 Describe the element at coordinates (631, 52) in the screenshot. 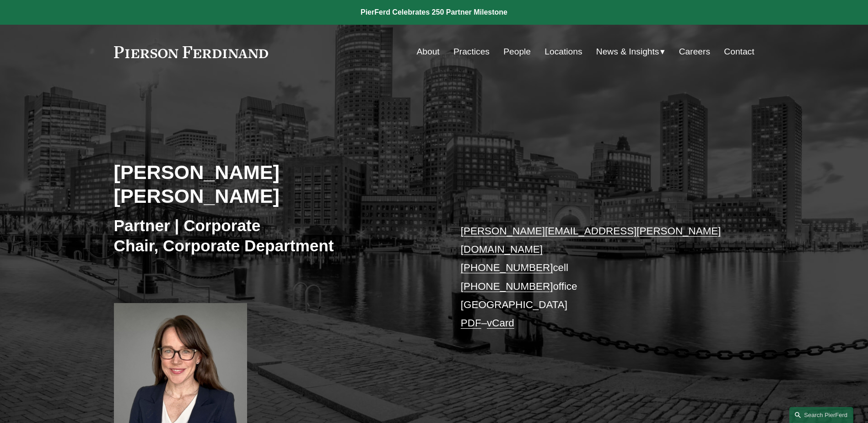

I see `a: folder dropdown` at that location.